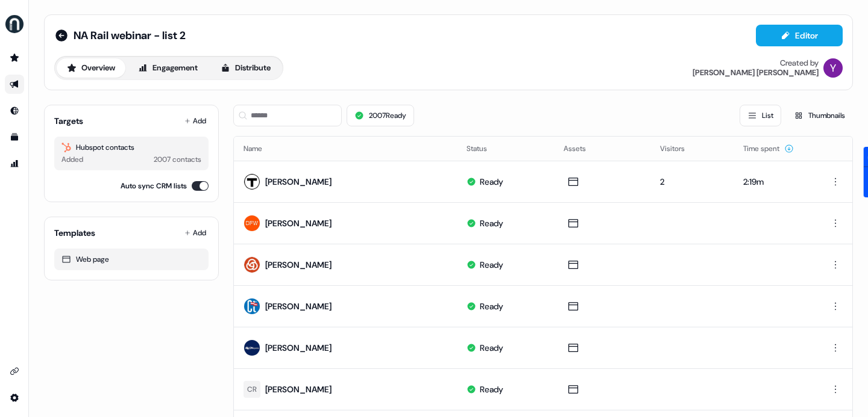 Image resolution: width=868 pixels, height=417 pixels. Describe the element at coordinates (14, 137) in the screenshot. I see `a: Go to templates` at that location.